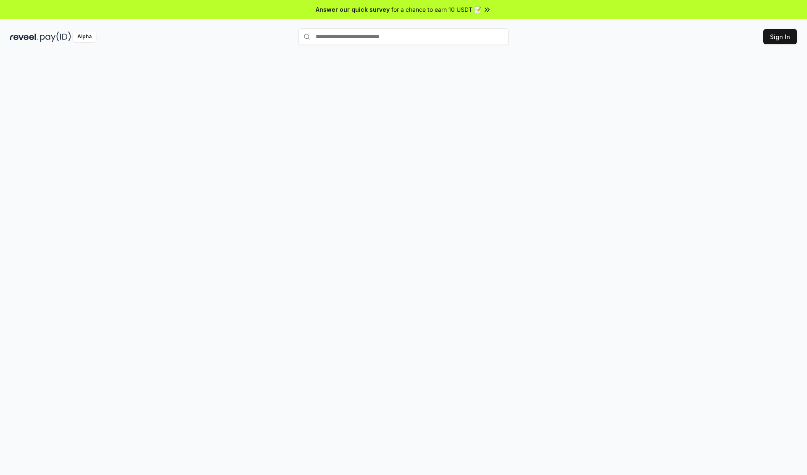 This screenshot has width=807, height=475. What do you see at coordinates (24, 37) in the screenshot?
I see `img: reveel_dark` at bounding box center [24, 37].